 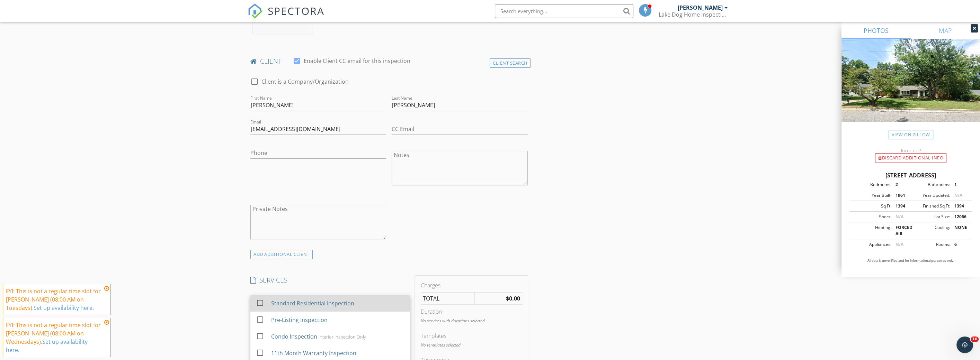 I want to click on div: Charges, so click(x=471, y=286).